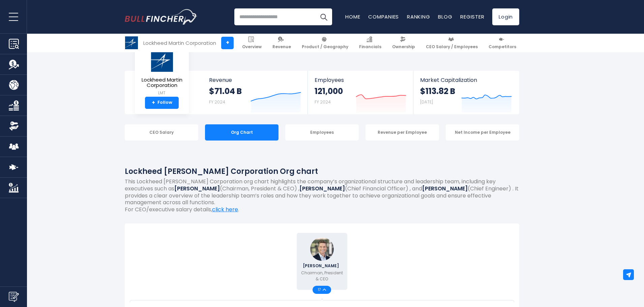  Describe the element at coordinates (370, 43) in the screenshot. I see `a: Financials` at that location.